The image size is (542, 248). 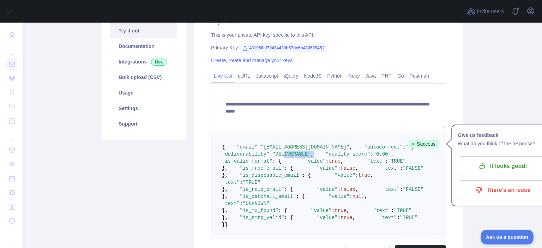 I want to click on a: Live test, so click(x=223, y=76).